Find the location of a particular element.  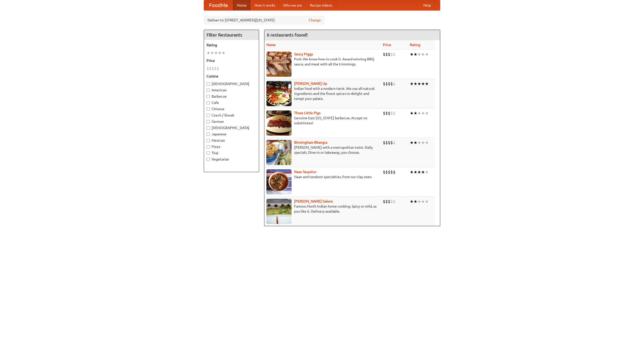

p: Famous North Indian home cooking. Spicy or mild, as you like it. Delivery available. is located at coordinates (323, 209).